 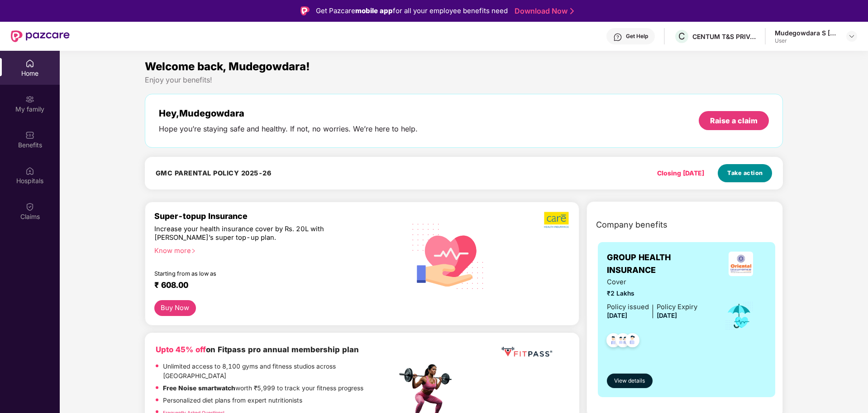 I want to click on img: New Pazcare Logo, so click(x=40, y=36).